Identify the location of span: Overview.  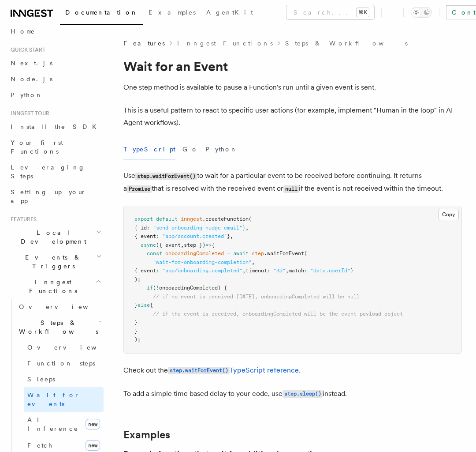
(64, 307).